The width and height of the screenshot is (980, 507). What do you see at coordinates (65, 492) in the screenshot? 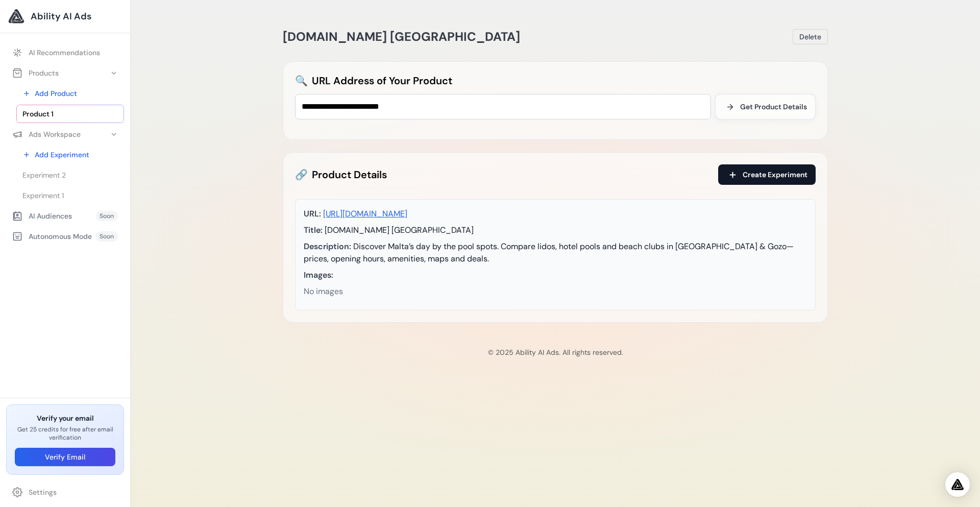
I see `a: Settings` at bounding box center [65, 492].